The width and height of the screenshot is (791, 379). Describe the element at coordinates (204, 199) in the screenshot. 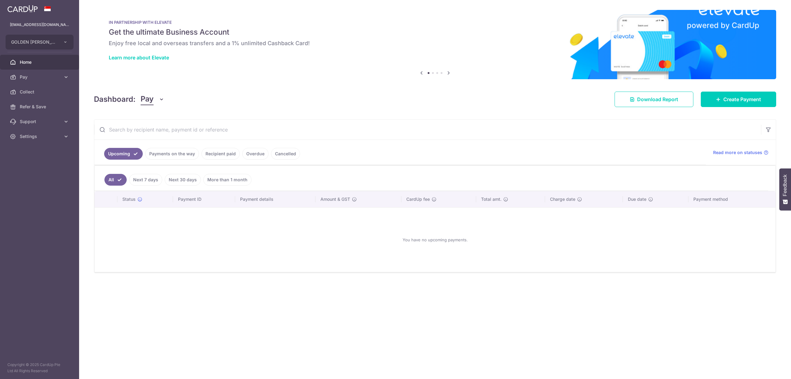

I see `th: Payment ID` at that location.